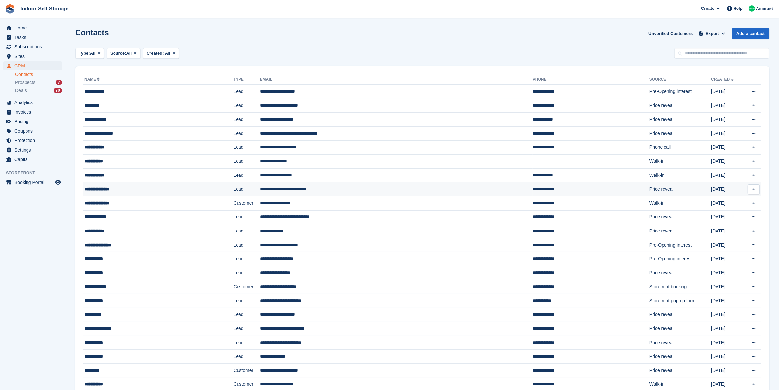 This screenshot has height=390, width=779. What do you see at coordinates (34, 102) in the screenshot?
I see `span: Analytics` at bounding box center [34, 102].